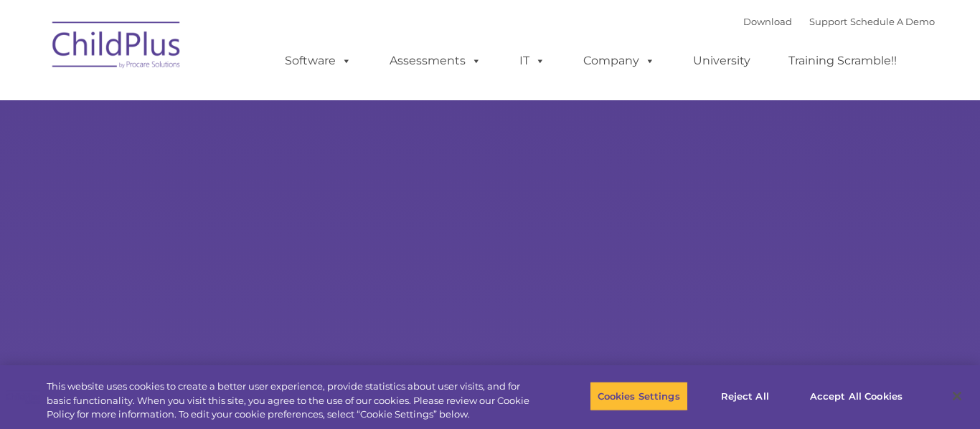  Describe the element at coordinates (745, 397) in the screenshot. I see `button: Reject All` at that location.